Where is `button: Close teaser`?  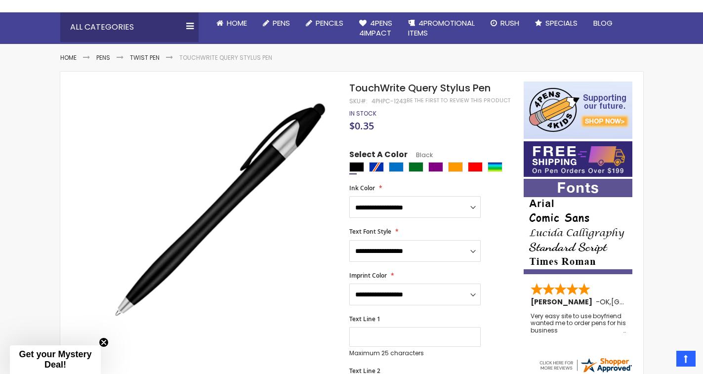 button: Close teaser is located at coordinates (104, 342).